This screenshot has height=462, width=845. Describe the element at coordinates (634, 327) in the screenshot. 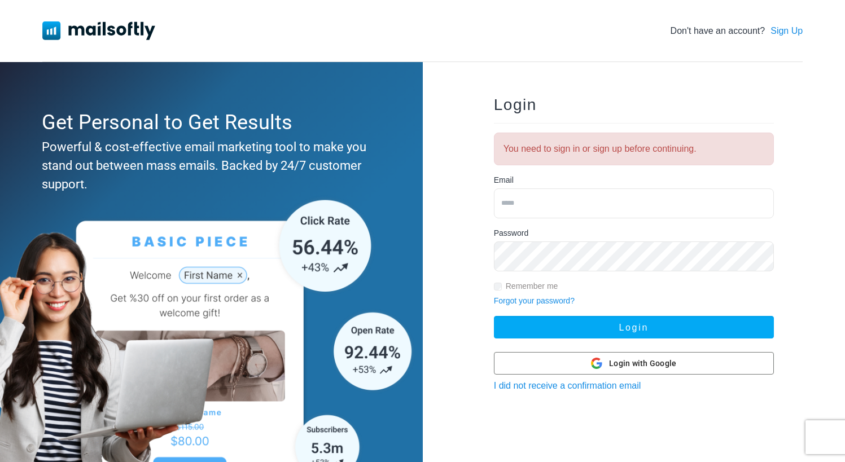

I see `button: Login` at that location.